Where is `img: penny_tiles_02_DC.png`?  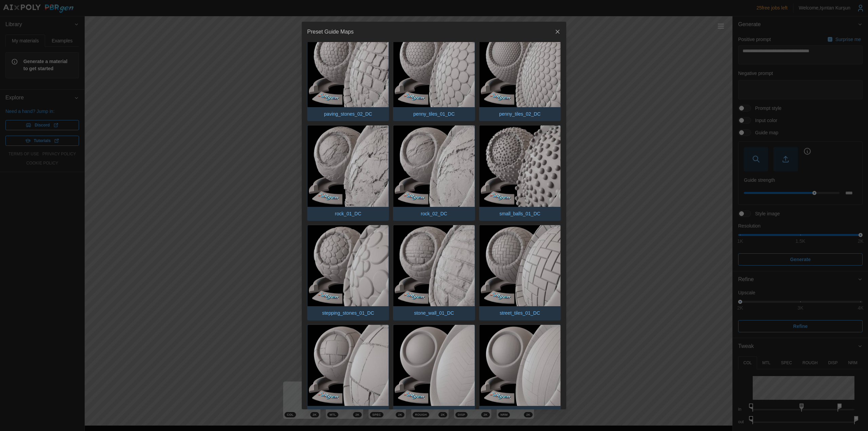 img: penny_tiles_02_DC.png is located at coordinates (520, 67).